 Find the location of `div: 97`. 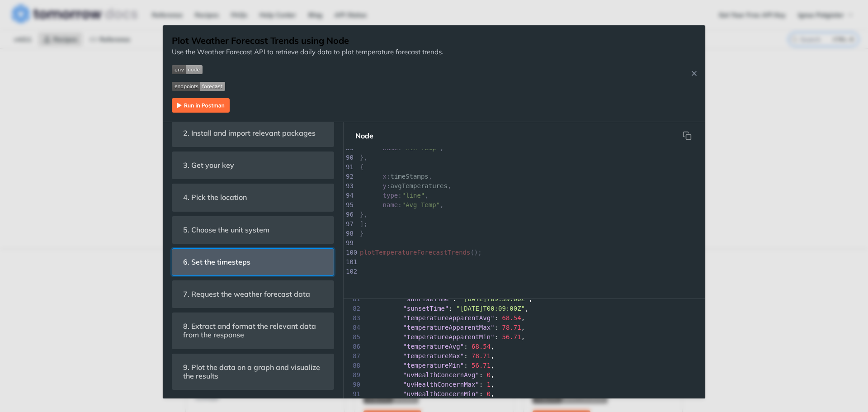

div: 97 is located at coordinates (349, 224).